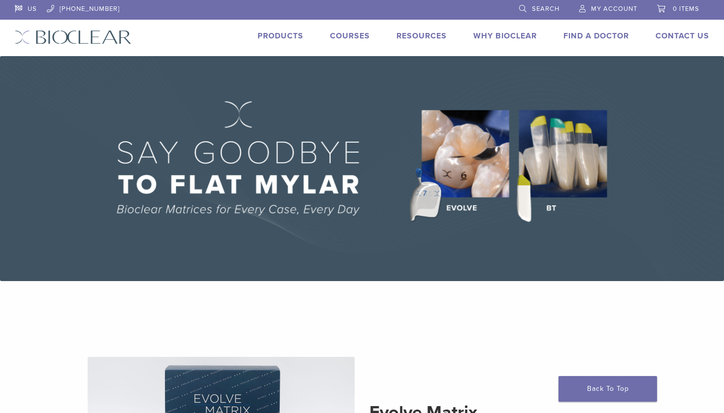 This screenshot has height=413, width=724. I want to click on a: Find A Doctor, so click(596, 36).